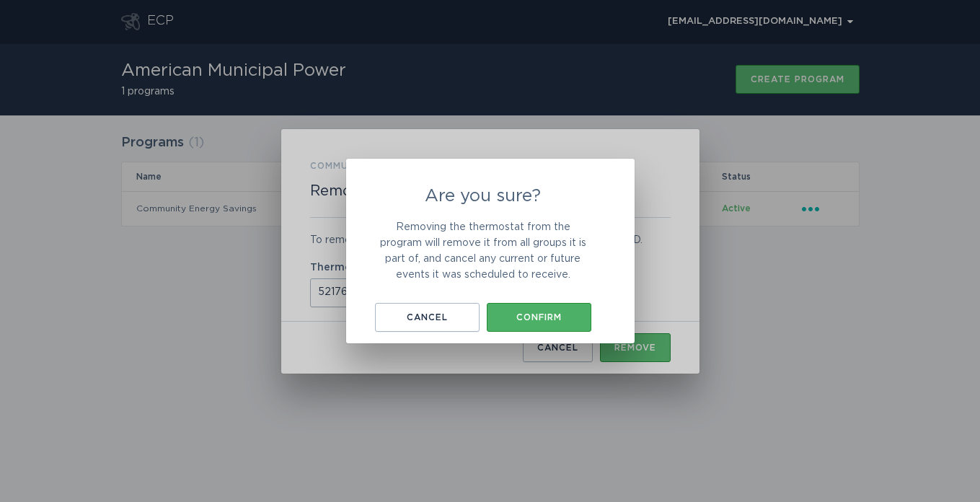  Describe the element at coordinates (539, 318) in the screenshot. I see `div: Confirm` at that location.